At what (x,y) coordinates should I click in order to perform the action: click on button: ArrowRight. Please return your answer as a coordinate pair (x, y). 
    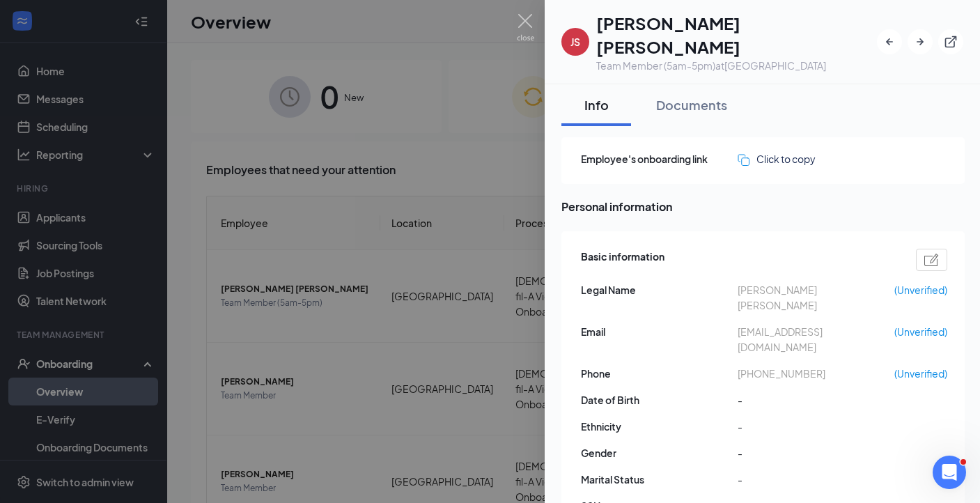
    Looking at the image, I should click on (920, 42).